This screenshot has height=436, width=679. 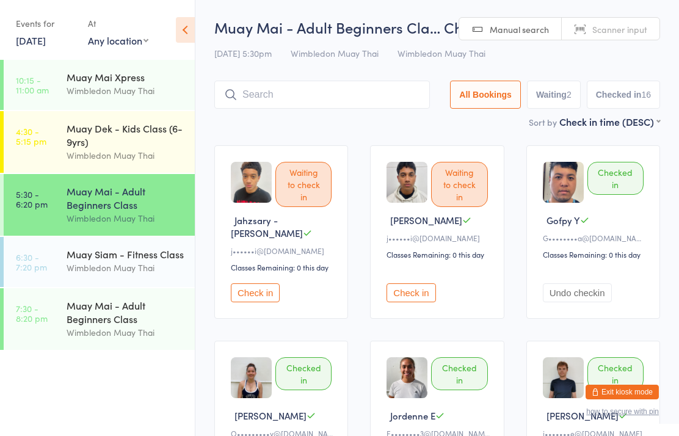 What do you see at coordinates (563, 182) in the screenshot?
I see `img: image1730694842.png` at bounding box center [563, 182].